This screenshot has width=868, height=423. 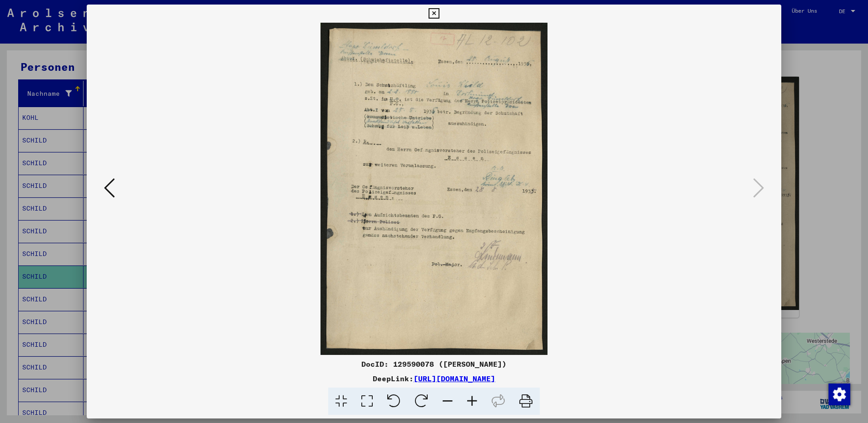 What do you see at coordinates (434, 379) in the screenshot?
I see `div: DeepLink:` at bounding box center [434, 379].